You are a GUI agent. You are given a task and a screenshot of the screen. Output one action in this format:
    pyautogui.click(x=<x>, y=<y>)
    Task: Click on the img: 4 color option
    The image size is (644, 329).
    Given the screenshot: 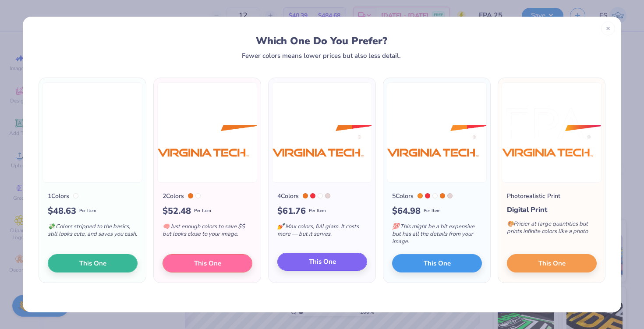 What is the action you would take?
    pyautogui.click(x=322, y=132)
    